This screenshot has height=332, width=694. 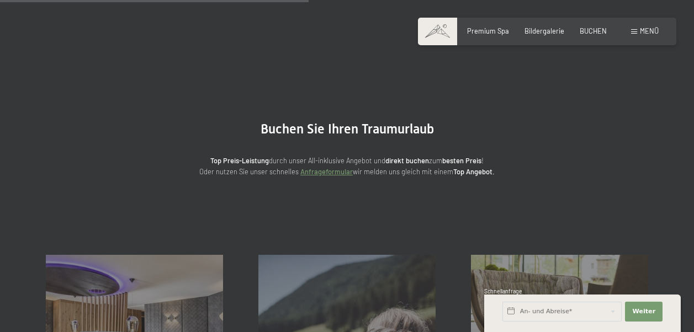 I want to click on span: BUCHEN, so click(x=593, y=31).